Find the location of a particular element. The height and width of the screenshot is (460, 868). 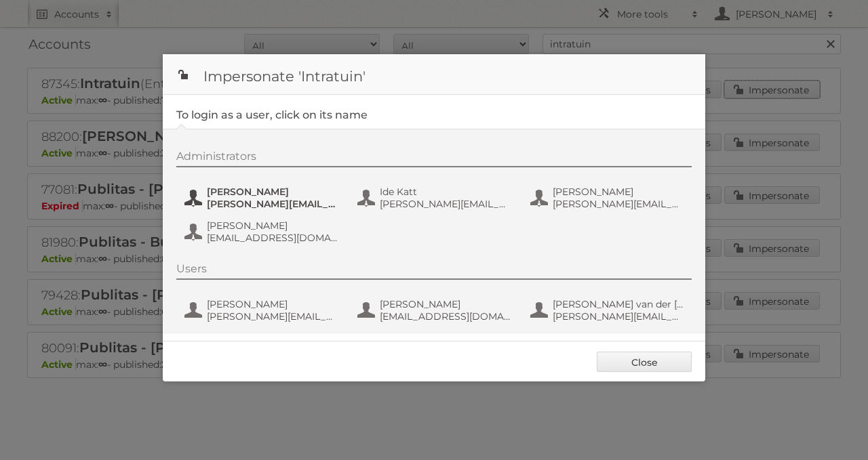

h1: Impersonate 'Intratuin' is located at coordinates (434, 75).